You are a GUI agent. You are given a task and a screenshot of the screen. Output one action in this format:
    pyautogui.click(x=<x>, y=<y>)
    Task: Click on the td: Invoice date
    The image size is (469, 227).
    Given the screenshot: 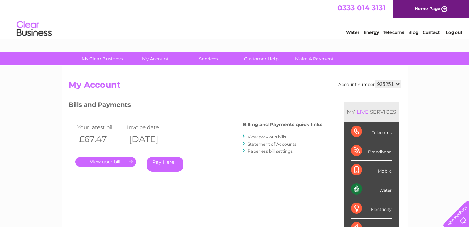 What is the action you would take?
    pyautogui.click(x=150, y=127)
    